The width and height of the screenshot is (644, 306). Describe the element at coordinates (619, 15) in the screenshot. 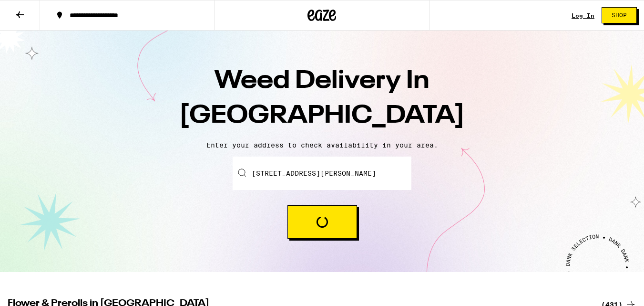

I see `a: Shop` at that location.